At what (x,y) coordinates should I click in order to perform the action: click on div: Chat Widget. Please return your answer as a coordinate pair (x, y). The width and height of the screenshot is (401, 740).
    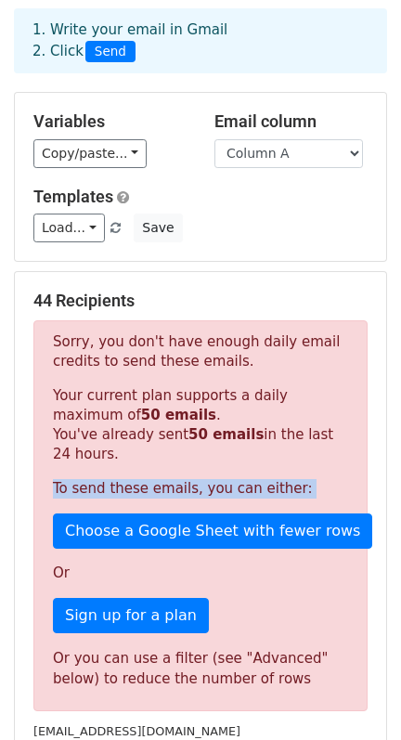
    Looking at the image, I should click on (355, 696).